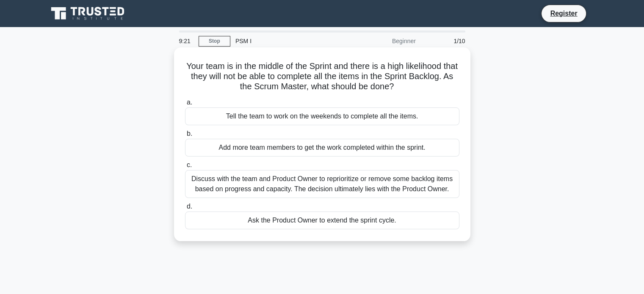  Describe the element at coordinates (189, 133) in the screenshot. I see `span: b.` at that location.